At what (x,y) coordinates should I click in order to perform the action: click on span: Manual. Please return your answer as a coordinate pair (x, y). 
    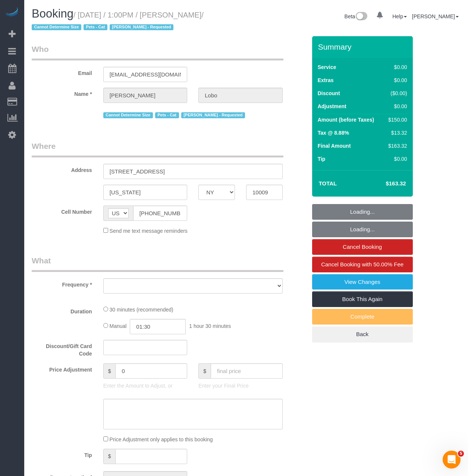
    Looking at the image, I should click on (118, 326).